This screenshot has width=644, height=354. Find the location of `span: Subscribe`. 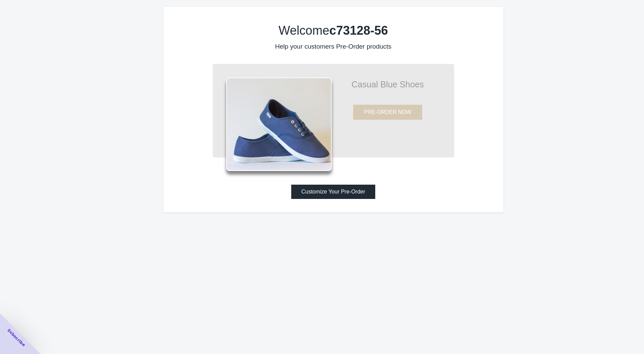

span: Subscribe is located at coordinates (16, 337).